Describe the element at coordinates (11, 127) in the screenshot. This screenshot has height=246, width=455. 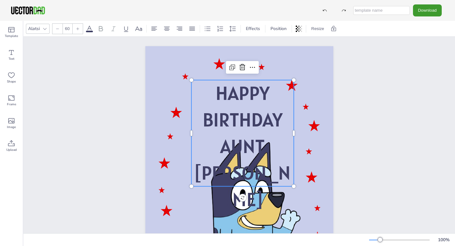
I see `span: Image` at that location.